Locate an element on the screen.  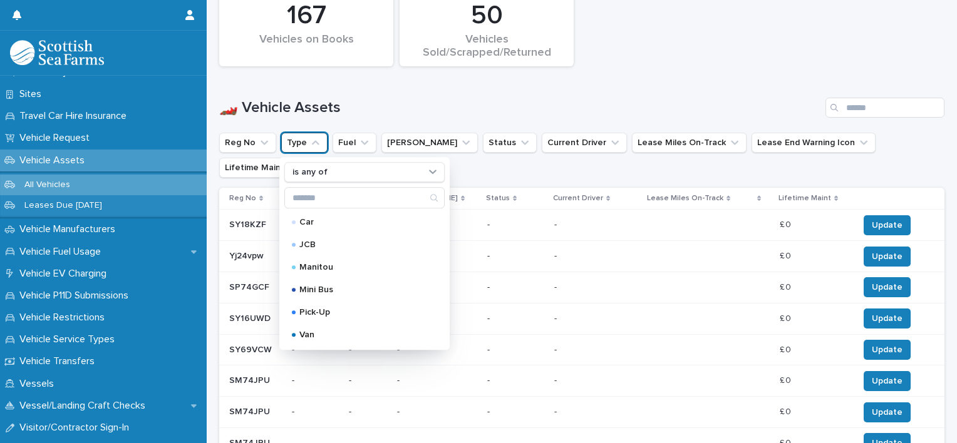
p: Car is located at coordinates (362, 222).